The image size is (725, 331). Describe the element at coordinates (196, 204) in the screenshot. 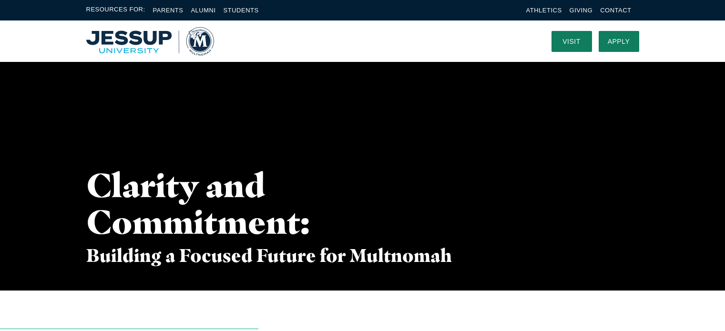

I see `h1: Clarity and Commitment:` at that location.